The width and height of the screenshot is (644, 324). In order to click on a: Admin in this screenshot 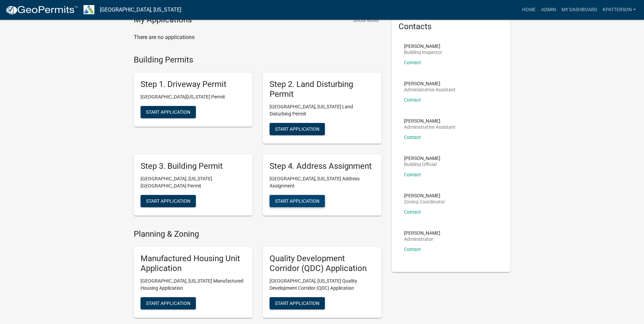, I will do `click(548, 10)`.